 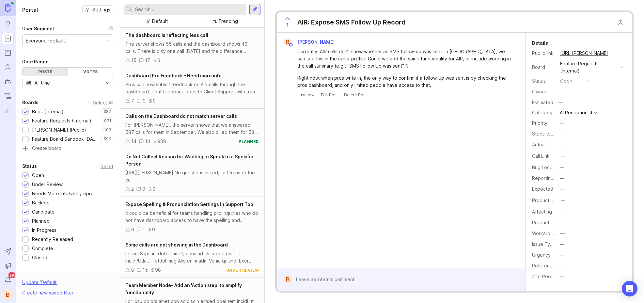 I want to click on div: In Progress, so click(x=44, y=230).